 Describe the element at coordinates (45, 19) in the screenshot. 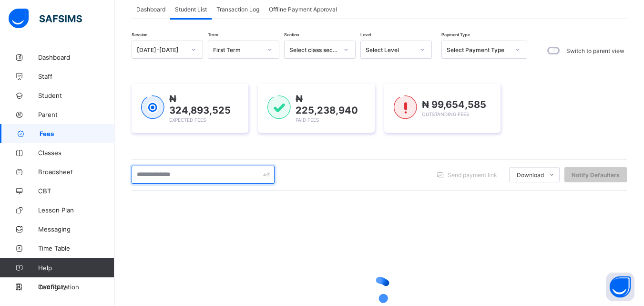

I see `img: safsims` at that location.